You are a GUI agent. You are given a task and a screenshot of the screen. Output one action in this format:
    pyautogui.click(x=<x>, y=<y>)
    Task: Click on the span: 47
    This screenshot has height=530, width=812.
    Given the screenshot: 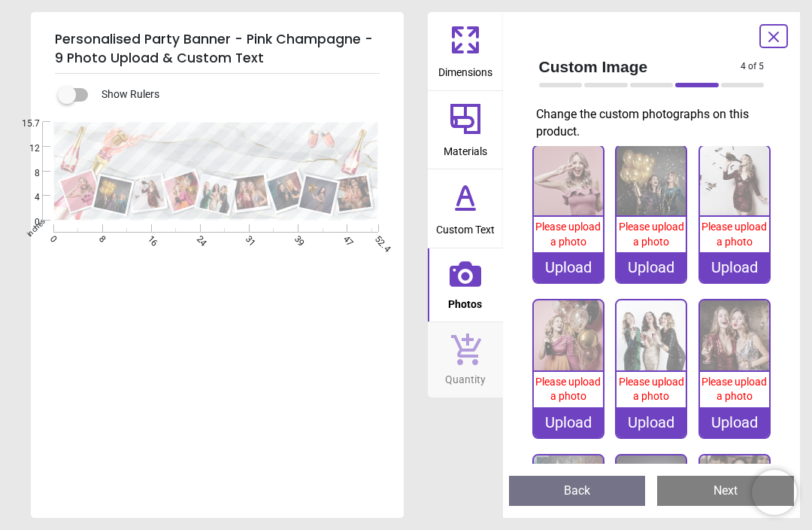 What is the action you would take?
    pyautogui.click(x=344, y=238)
    